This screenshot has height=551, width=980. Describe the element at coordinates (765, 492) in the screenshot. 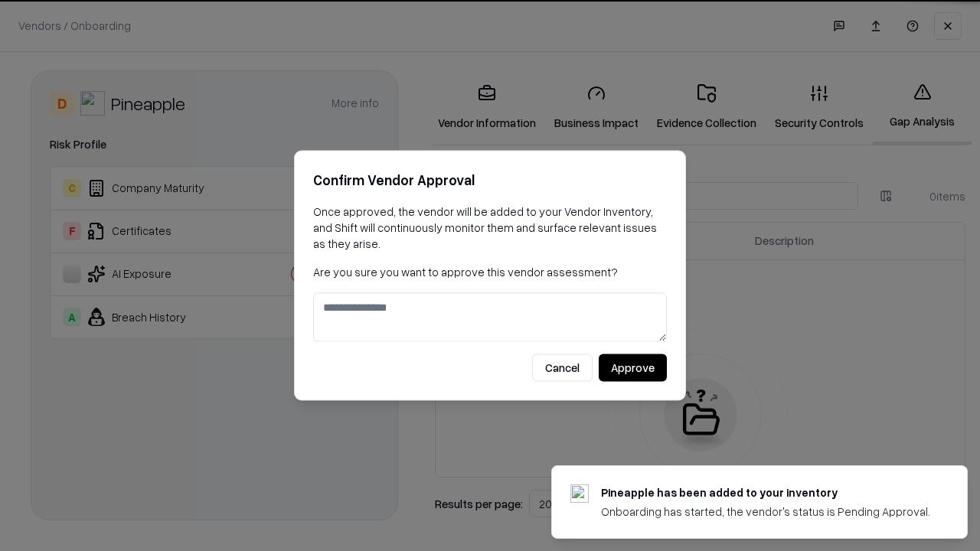

I see `div: Pineapple has been added to your inventory` at that location.